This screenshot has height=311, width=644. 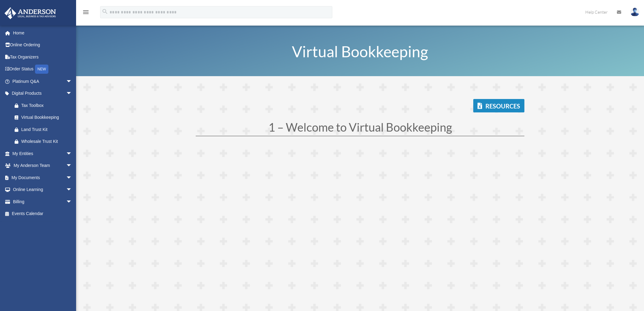 What do you see at coordinates (86, 13) in the screenshot?
I see `a: menu` at bounding box center [86, 13].